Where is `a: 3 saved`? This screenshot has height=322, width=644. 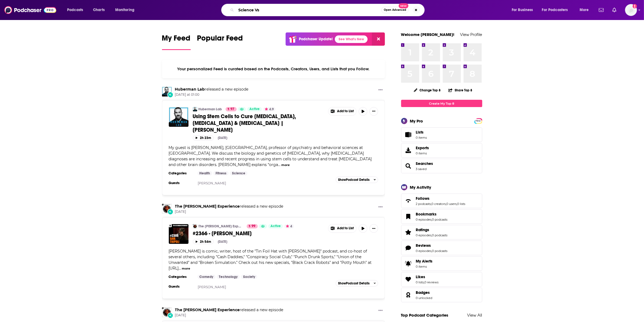
a: 3 saved is located at coordinates (421, 169).